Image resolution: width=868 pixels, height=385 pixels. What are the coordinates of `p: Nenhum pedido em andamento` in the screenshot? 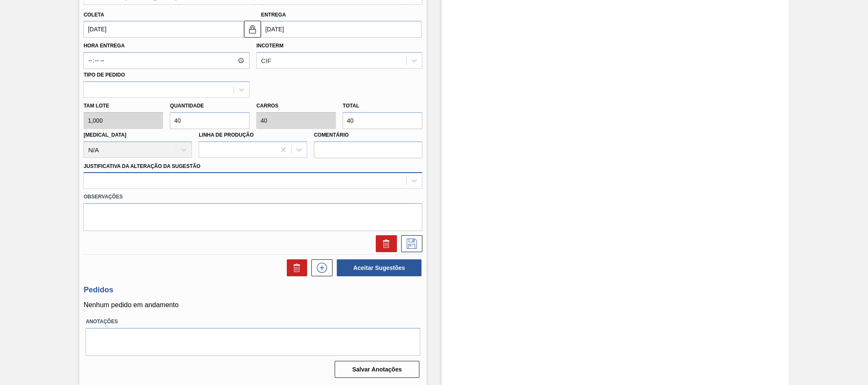 It's located at (253, 305).